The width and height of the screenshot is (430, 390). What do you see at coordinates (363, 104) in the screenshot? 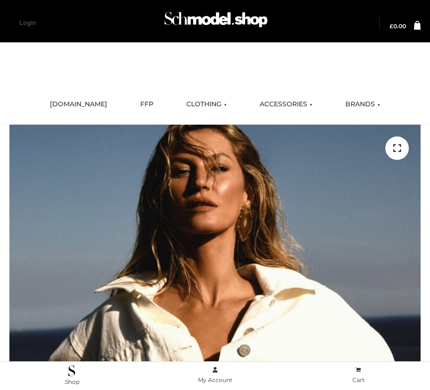
I see `a: BRANDS` at bounding box center [363, 104].